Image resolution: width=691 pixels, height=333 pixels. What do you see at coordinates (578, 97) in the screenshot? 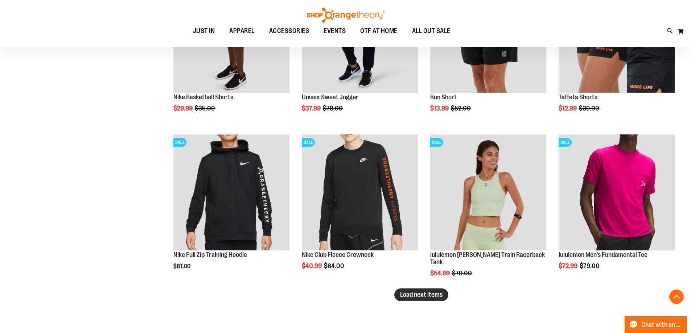
I see `a: Taffeta Shorts` at bounding box center [578, 97].